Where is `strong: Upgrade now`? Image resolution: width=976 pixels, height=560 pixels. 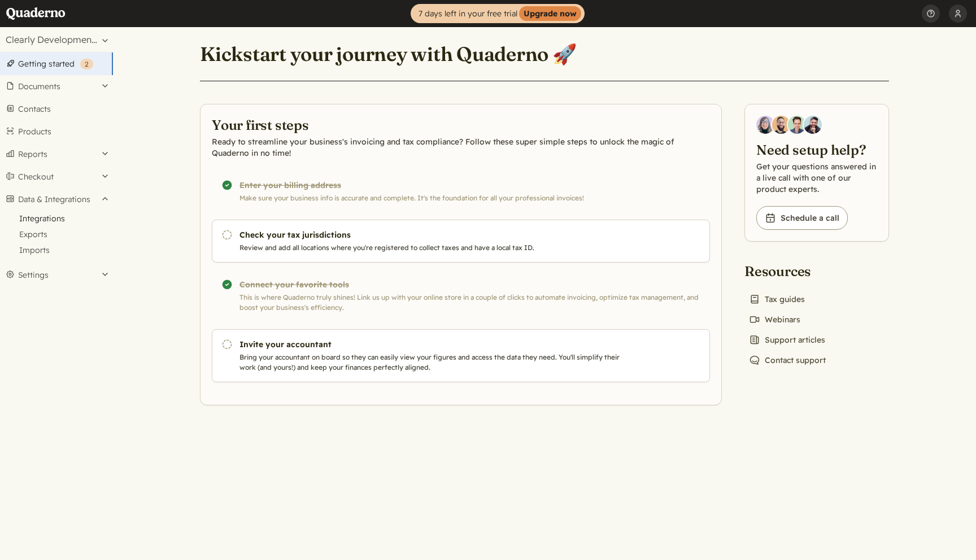 strong: Upgrade now is located at coordinates (550, 13).